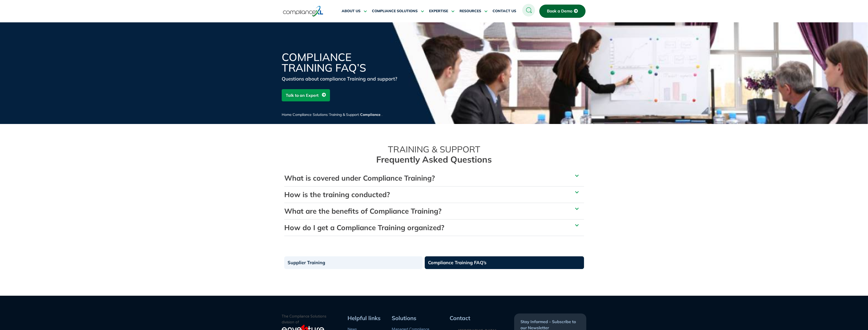 Image resolution: width=868 pixels, height=330 pixels. What do you see at coordinates (442, 11) in the screenshot?
I see `a: EXPERTISE` at bounding box center [442, 11].